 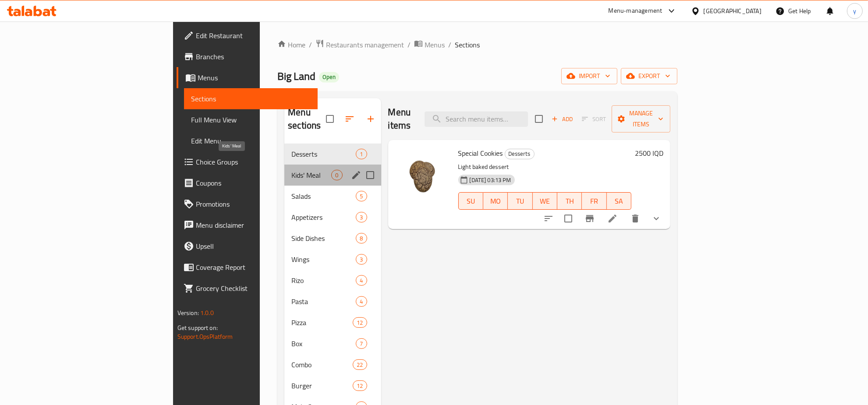 I want to click on span: Box, so click(x=323, y=344).